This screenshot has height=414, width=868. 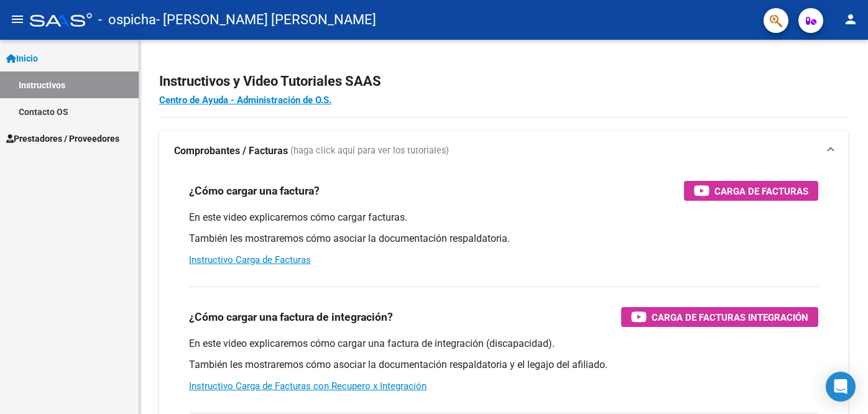 What do you see at coordinates (18, 20) in the screenshot?
I see `mat-icon: menu` at bounding box center [18, 20].